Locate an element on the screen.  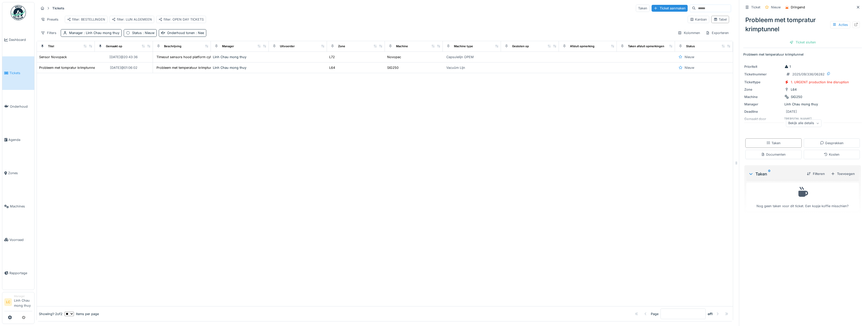
div: Timeout sensors hood platform cylinder alarm Lo... is located at coordinates (196, 57).